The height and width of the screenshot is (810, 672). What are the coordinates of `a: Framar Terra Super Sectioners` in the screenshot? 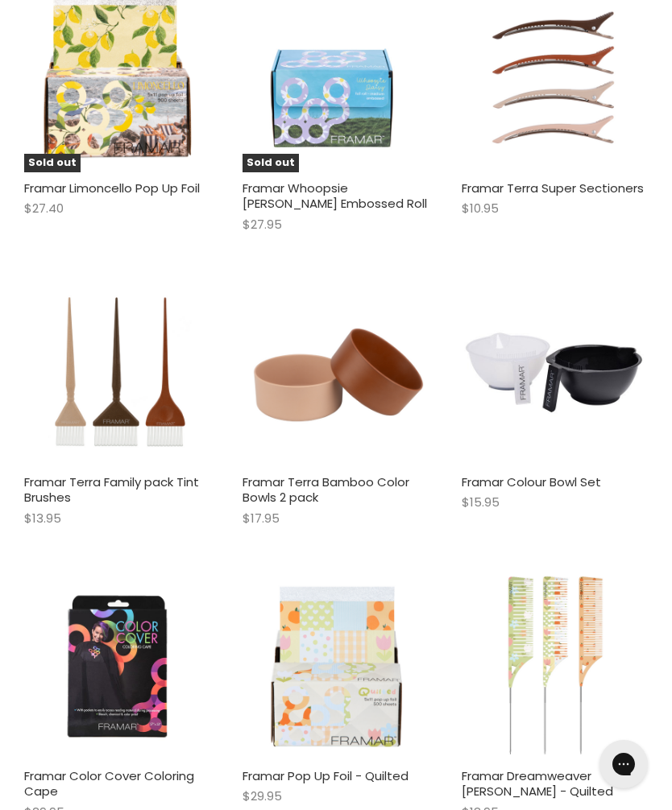 It's located at (553, 188).